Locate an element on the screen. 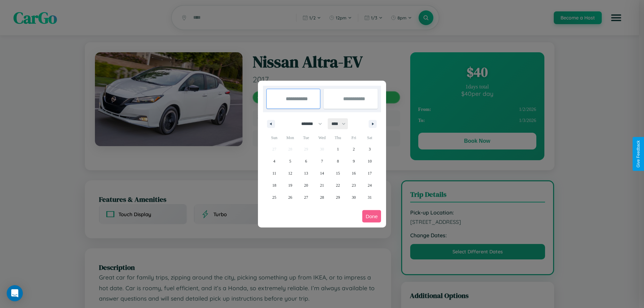  span: Tue is located at coordinates (306, 138).